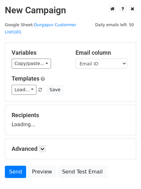 The width and height of the screenshot is (141, 189). What do you see at coordinates (82, 172) in the screenshot?
I see `a: Send Test Email` at bounding box center [82, 172].